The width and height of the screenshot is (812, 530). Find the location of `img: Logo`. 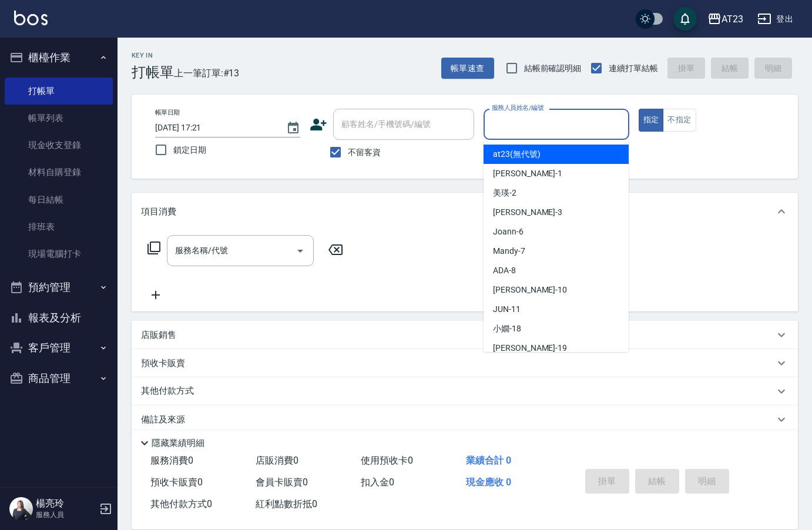

img: Logo is located at coordinates (30, 18).